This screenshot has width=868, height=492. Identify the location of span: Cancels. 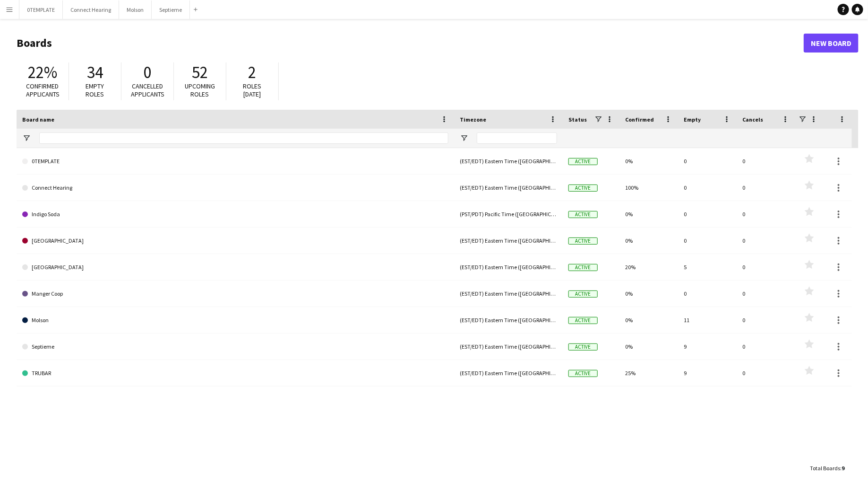
(753, 120).